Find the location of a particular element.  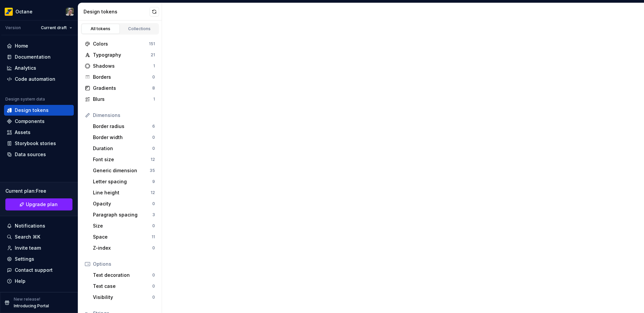

a: Code automation is located at coordinates (39, 79).